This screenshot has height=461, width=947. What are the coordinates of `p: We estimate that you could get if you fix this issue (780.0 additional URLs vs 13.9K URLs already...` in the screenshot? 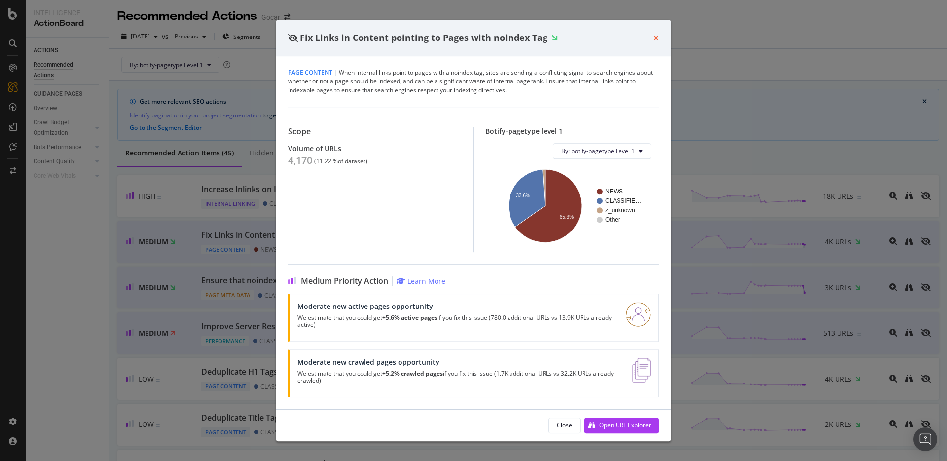 It's located at (456, 321).